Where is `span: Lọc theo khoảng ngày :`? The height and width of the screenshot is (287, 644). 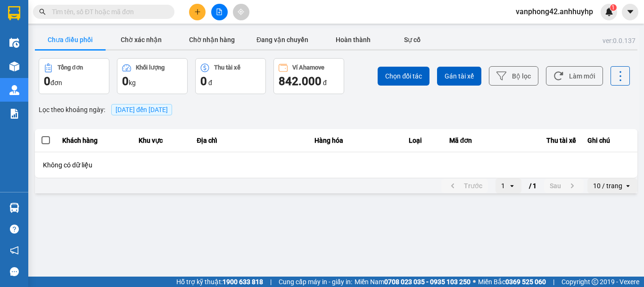 span: Lọc theo khoảng ngày : is located at coordinates (71, 109).